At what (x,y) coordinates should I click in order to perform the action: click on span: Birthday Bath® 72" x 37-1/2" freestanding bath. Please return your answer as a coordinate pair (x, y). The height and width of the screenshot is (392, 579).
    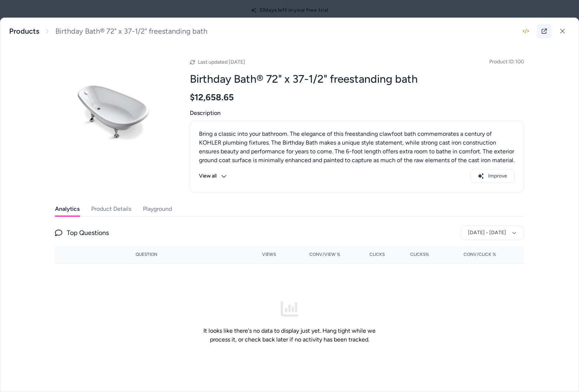
    Looking at the image, I should click on (131, 31).